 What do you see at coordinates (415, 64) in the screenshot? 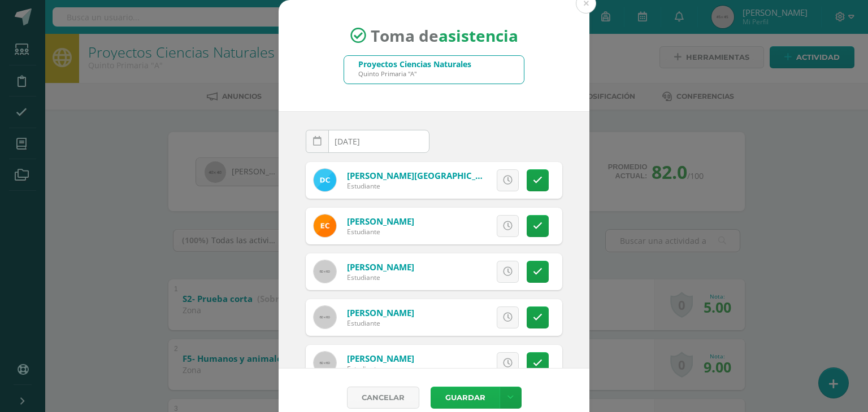
I see `div: Proyectos Ciencias Naturales` at bounding box center [415, 64].